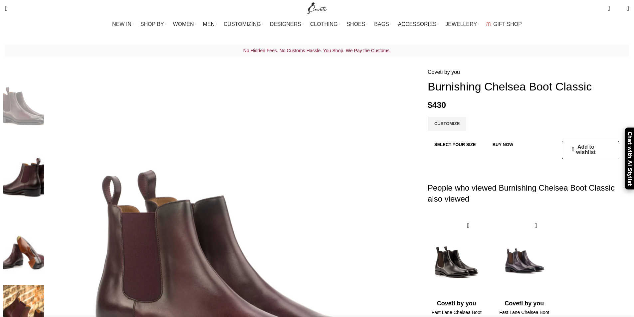 Image resolution: width=634 pixels, height=317 pixels. I want to click on span: WOMEN, so click(183, 24).